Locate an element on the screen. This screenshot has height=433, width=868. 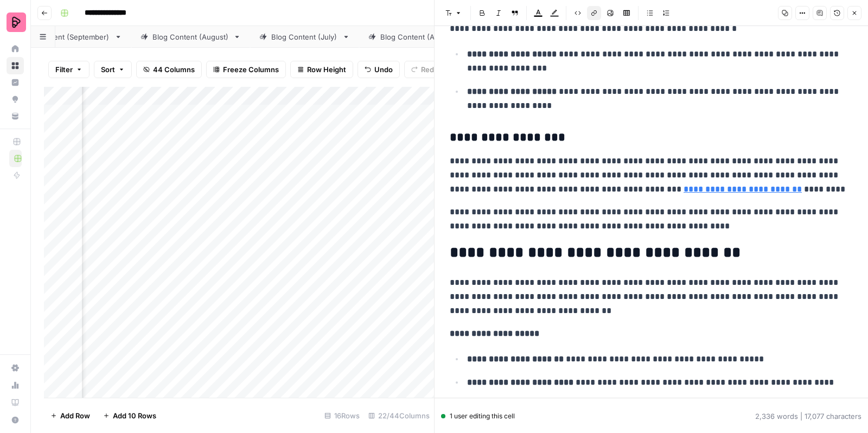
button: Undo is located at coordinates (379, 70).